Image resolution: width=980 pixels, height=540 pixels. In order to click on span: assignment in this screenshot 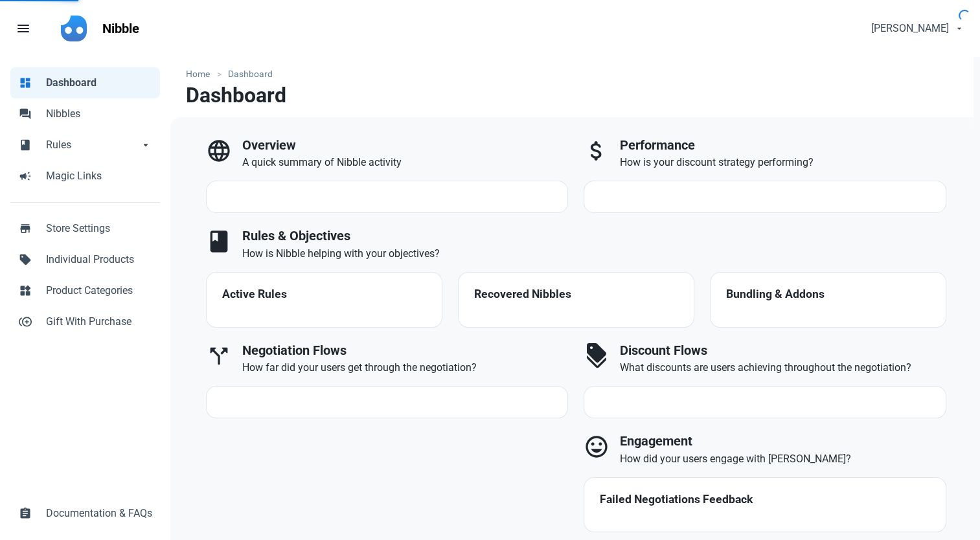, I will do `click(25, 512)`.